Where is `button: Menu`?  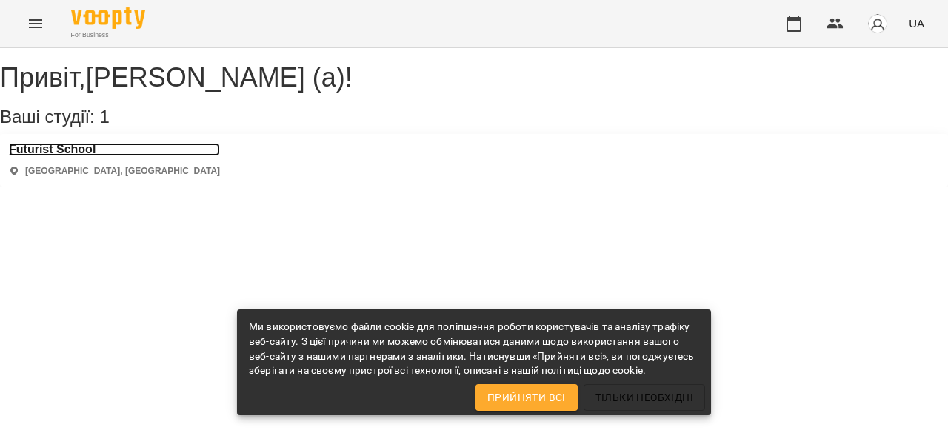 button: Menu is located at coordinates (36, 24).